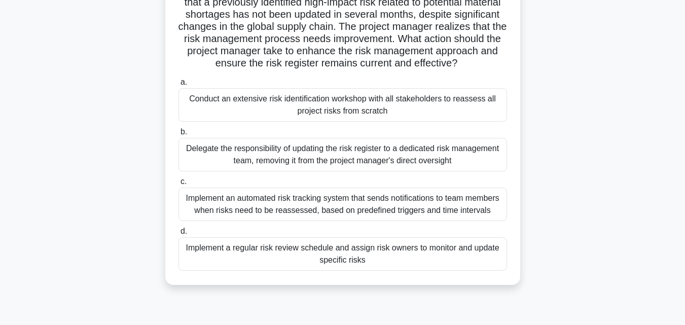 The width and height of the screenshot is (685, 325). What do you see at coordinates (184, 82) in the screenshot?
I see `span: a.` at bounding box center [184, 82].